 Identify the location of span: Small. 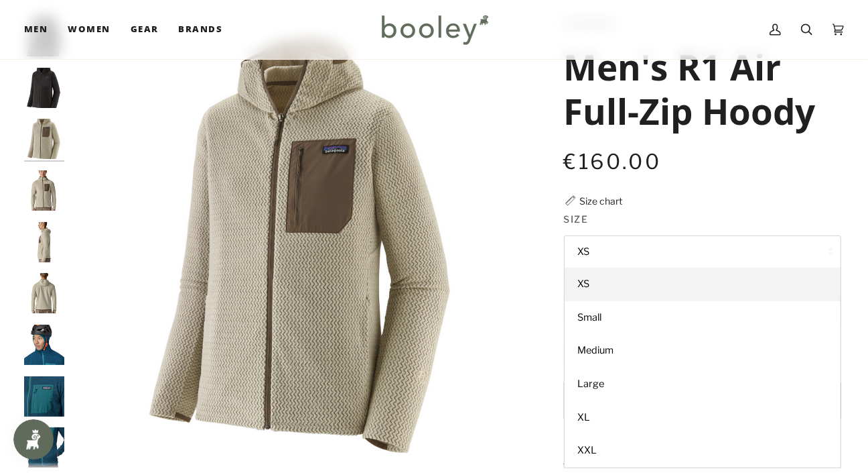
(590, 317).